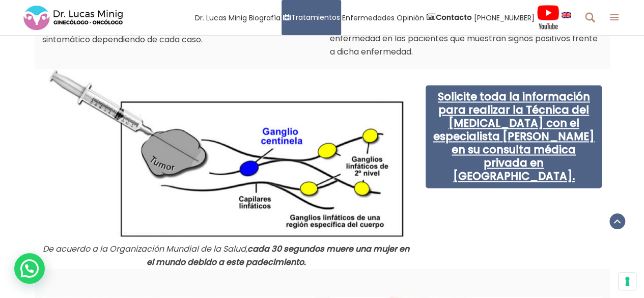 The height and width of the screenshot is (298, 644). I want to click on strong: cada 30 segundos muere una mujer en el mundo debido a este padecimiento., so click(278, 255).